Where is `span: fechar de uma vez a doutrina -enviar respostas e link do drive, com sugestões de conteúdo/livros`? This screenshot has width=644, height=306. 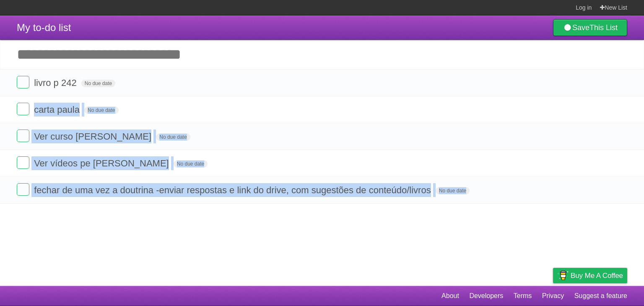
span: fechar de uma vez a doutrina -enviar respostas e link do drive, com sugestões de conteúdo/livros is located at coordinates (233, 189).